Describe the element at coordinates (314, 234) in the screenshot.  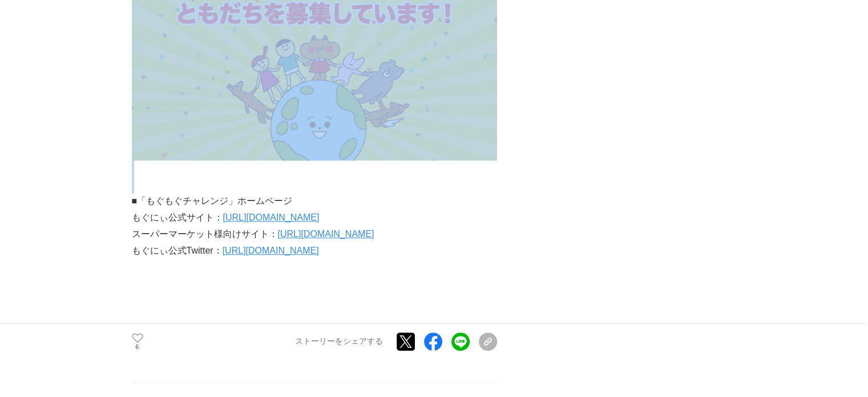
I see `p: スーパーマーケット様向けサイト：` at that location.